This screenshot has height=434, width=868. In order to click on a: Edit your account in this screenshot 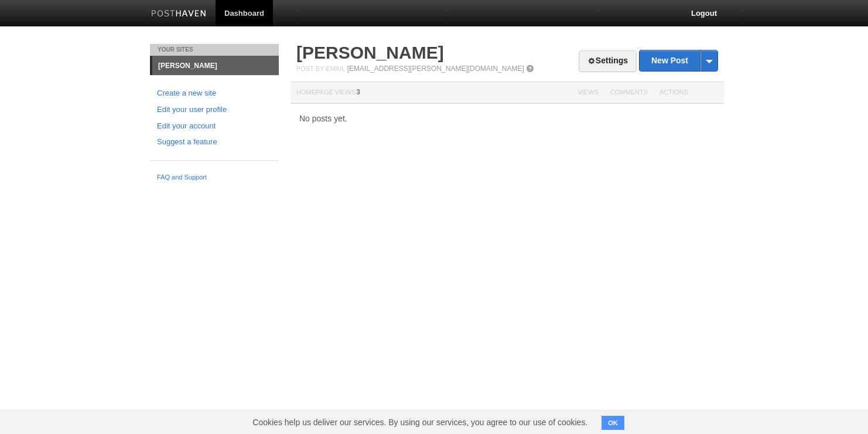, I will do `click(214, 126)`.